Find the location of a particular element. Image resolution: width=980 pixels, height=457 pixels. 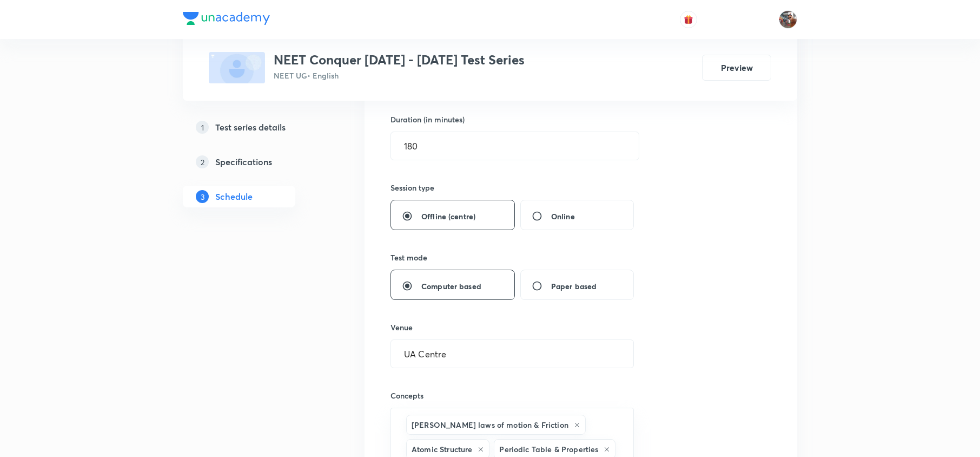

p: NEET UG • English is located at coordinates (399, 76).